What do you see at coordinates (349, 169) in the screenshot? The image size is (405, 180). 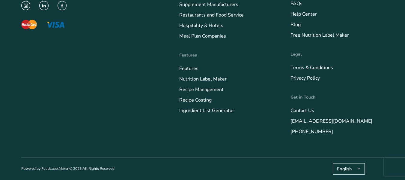 I see `button: English` at bounding box center [349, 169].